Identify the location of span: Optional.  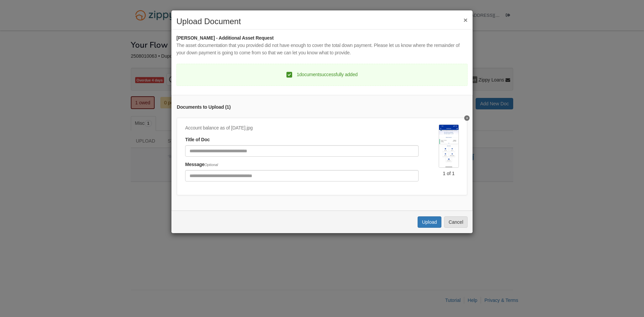
(211, 165).